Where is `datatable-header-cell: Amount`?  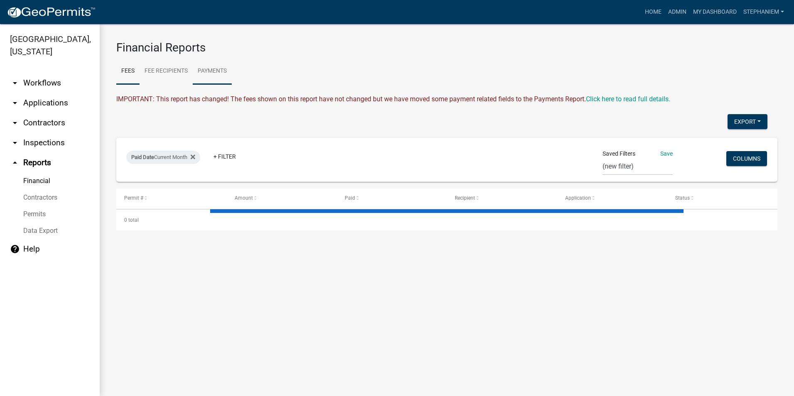
datatable-header-cell: Amount is located at coordinates (281, 199).